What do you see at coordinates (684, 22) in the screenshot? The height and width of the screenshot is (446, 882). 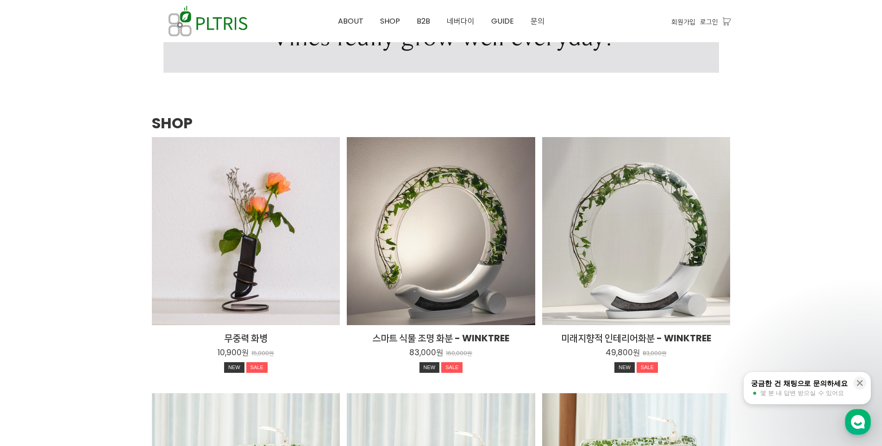 I see `span: 회원가입` at bounding box center [684, 22].